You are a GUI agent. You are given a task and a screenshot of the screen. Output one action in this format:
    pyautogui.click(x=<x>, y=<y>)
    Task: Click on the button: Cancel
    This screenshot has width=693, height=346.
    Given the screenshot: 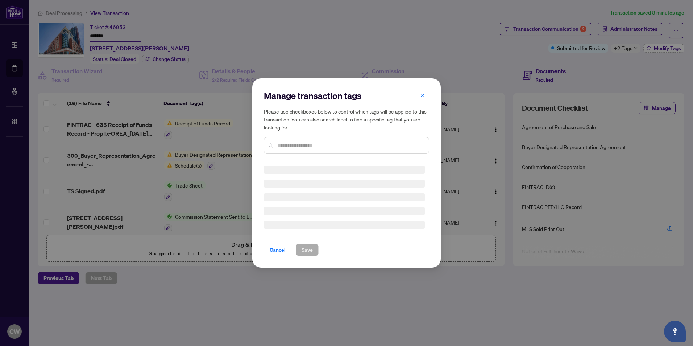 What is the action you would take?
    pyautogui.click(x=278, y=250)
    